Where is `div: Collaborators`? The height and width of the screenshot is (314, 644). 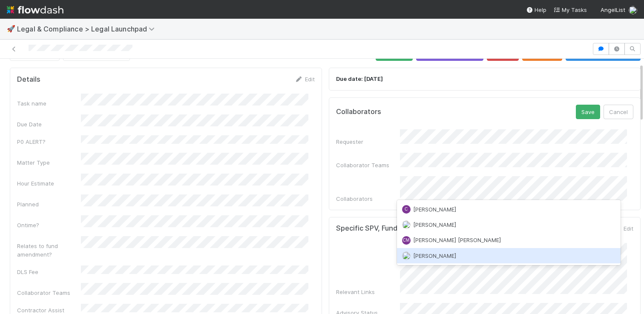
div: Collaborators is located at coordinates (368, 199).